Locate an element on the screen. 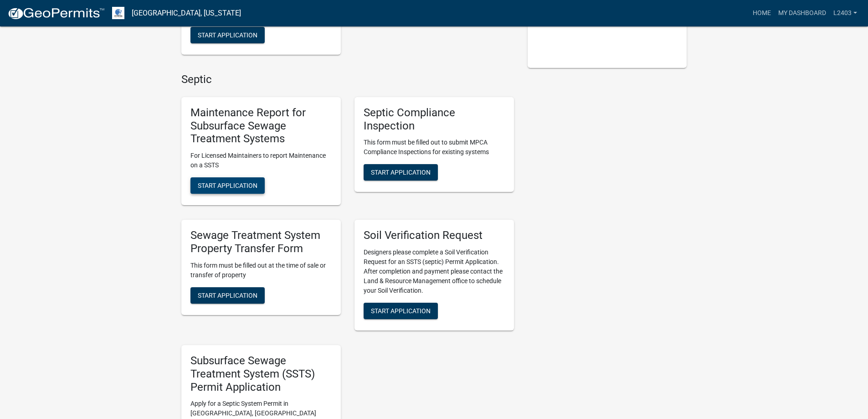  h5: Maintenance Report for Subsurface Sewage Treatment Systems is located at coordinates (261, 126).